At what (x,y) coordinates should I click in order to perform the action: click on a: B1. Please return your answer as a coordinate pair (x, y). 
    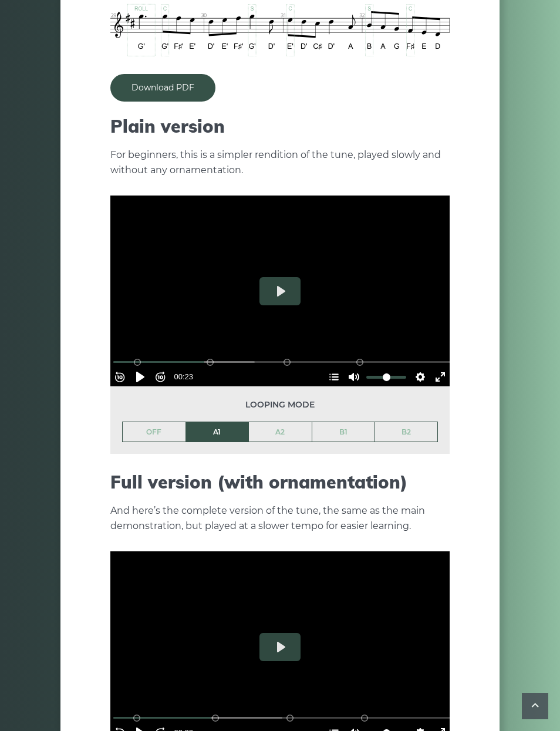
    Looking at the image, I should click on (343, 432).